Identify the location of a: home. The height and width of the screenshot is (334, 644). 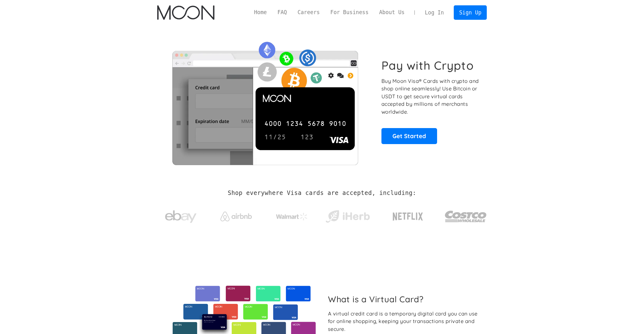
(185, 13).